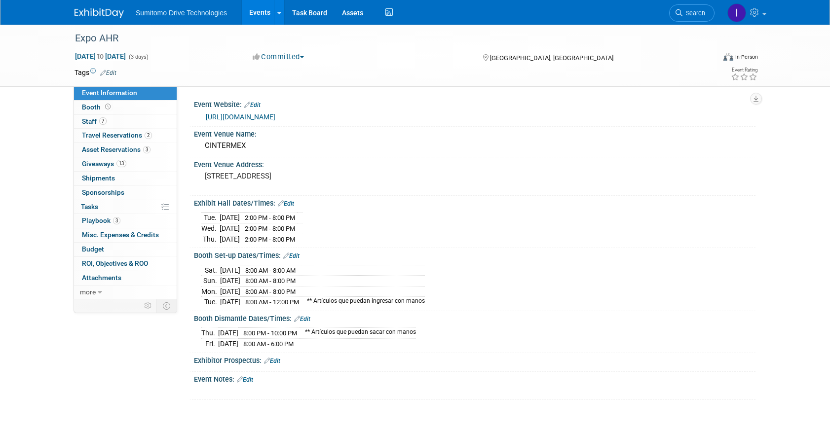  I want to click on a: Misc. Expenses & Credits, so click(125, 235).